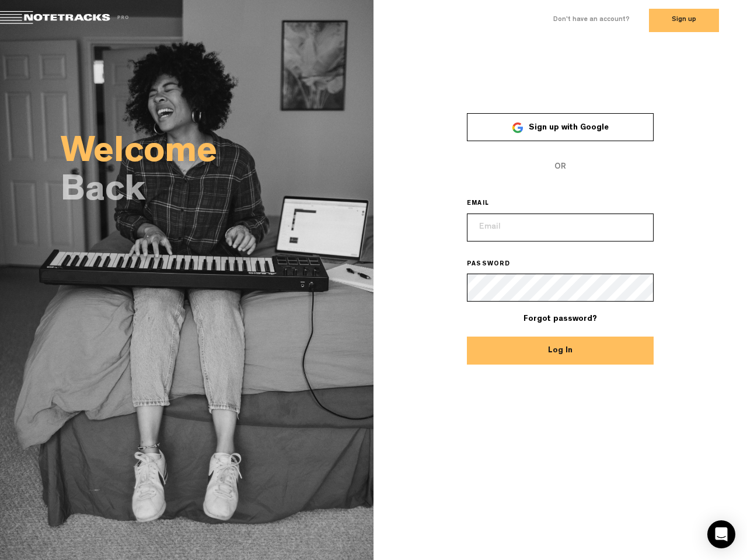  I want to click on label: EMAIL, so click(486, 204).